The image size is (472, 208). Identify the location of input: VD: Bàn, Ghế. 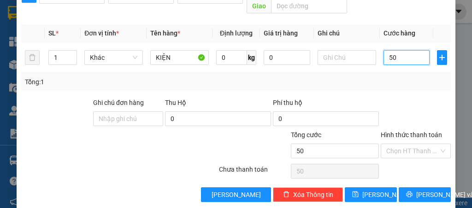
(179, 58).